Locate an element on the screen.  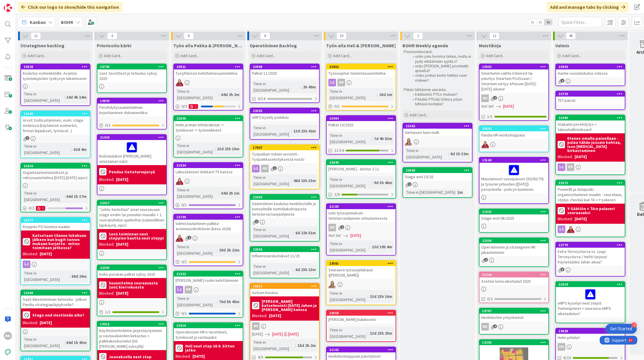
div: 23484Palkat 10/2025 is located at coordinates (361, 122).